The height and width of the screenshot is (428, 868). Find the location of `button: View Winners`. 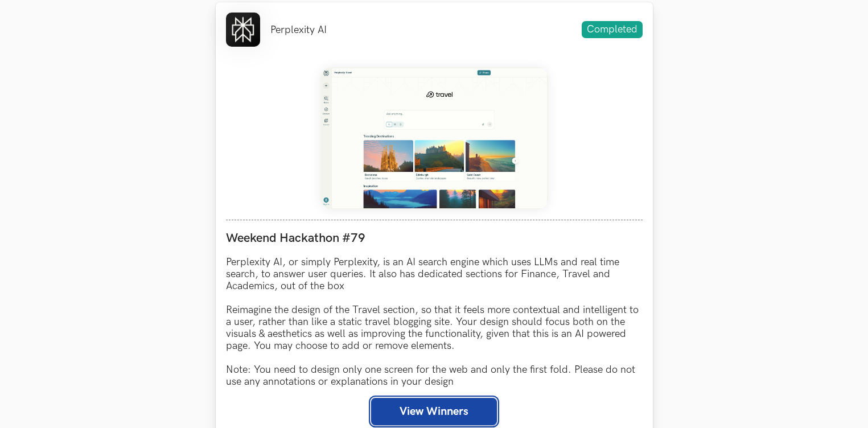

button: View Winners is located at coordinates (434, 412).